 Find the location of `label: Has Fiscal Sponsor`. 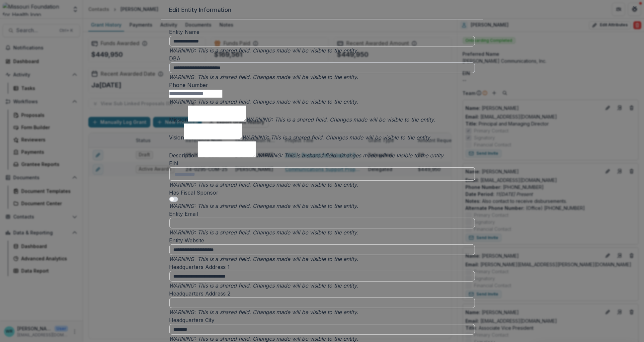

label: Has Fiscal Sponsor is located at coordinates (194, 192).